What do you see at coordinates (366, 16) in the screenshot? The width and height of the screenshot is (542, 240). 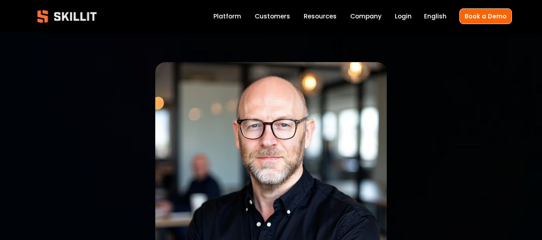 I see `a: Company` at bounding box center [366, 16].